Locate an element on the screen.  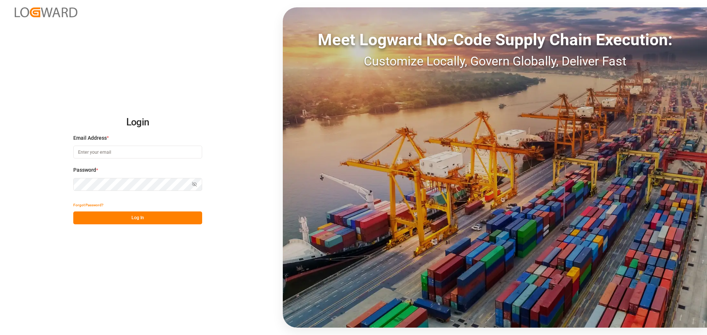
h2: Login is located at coordinates (138, 123).